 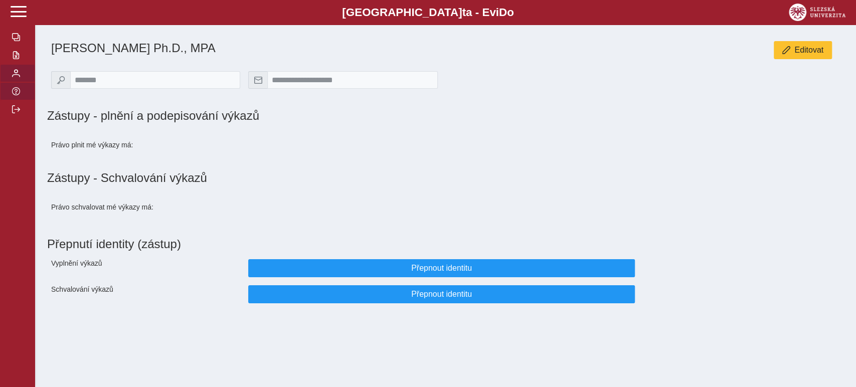 I want to click on img: logo_web_su.png, so click(x=817, y=12).